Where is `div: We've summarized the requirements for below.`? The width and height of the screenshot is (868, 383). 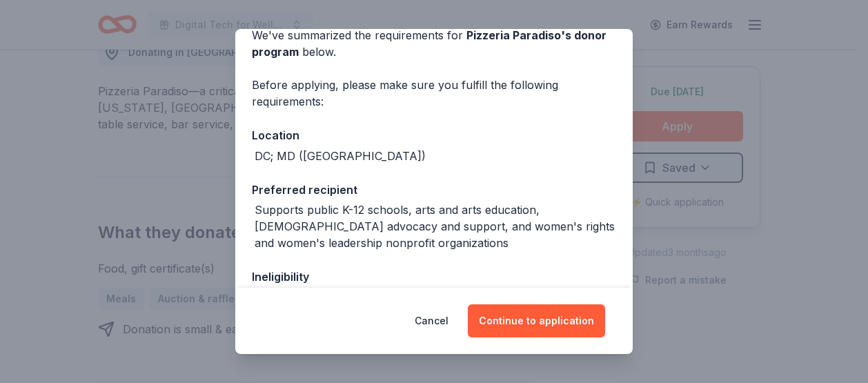
div: We've summarized the requirements for below. is located at coordinates (434, 43).